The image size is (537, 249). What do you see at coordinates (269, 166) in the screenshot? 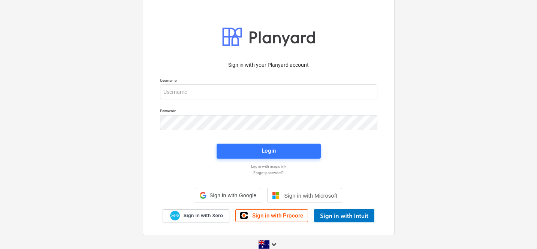
I see `p: Log in with magic link` at bounding box center [269, 166].